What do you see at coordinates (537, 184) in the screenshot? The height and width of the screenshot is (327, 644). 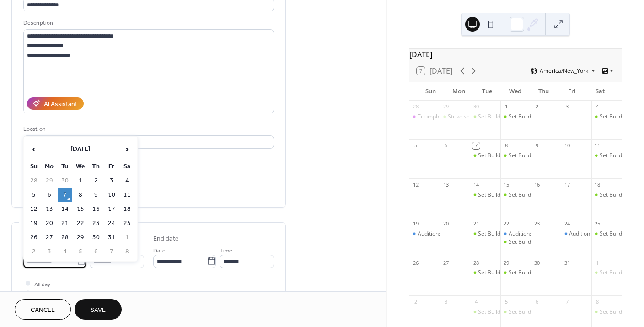 I see `div: 16` at bounding box center [537, 184].